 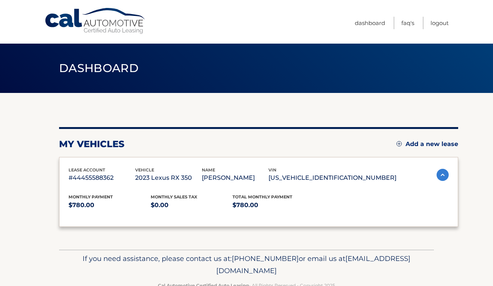 What do you see at coordinates (87, 170) in the screenshot?
I see `span: lease account` at bounding box center [87, 170].